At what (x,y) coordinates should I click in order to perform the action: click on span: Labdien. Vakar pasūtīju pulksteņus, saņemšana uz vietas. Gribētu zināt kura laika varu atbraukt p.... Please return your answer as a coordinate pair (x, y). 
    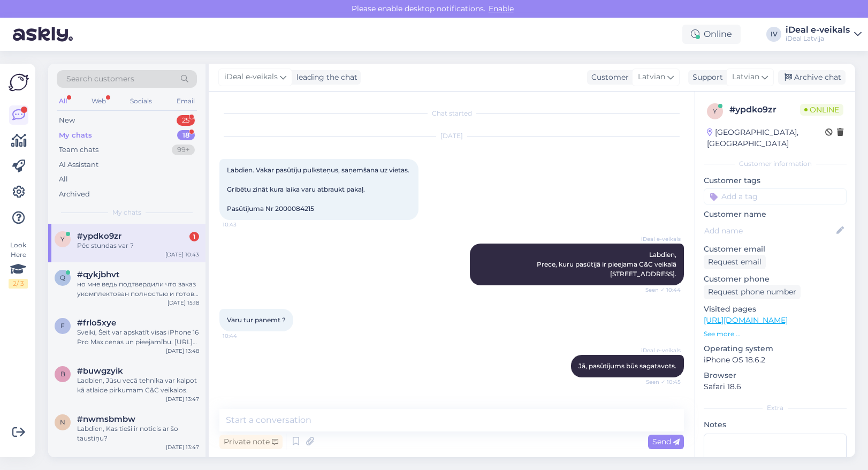
    Looking at the image, I should click on (319, 189).